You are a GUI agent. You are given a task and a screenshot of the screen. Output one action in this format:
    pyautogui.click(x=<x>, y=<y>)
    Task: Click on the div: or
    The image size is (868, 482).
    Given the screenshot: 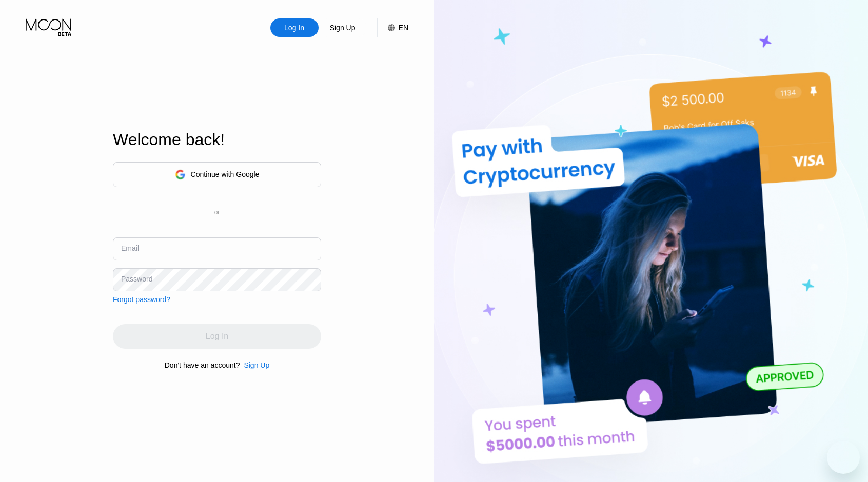 What is the action you would take?
    pyautogui.click(x=217, y=213)
    